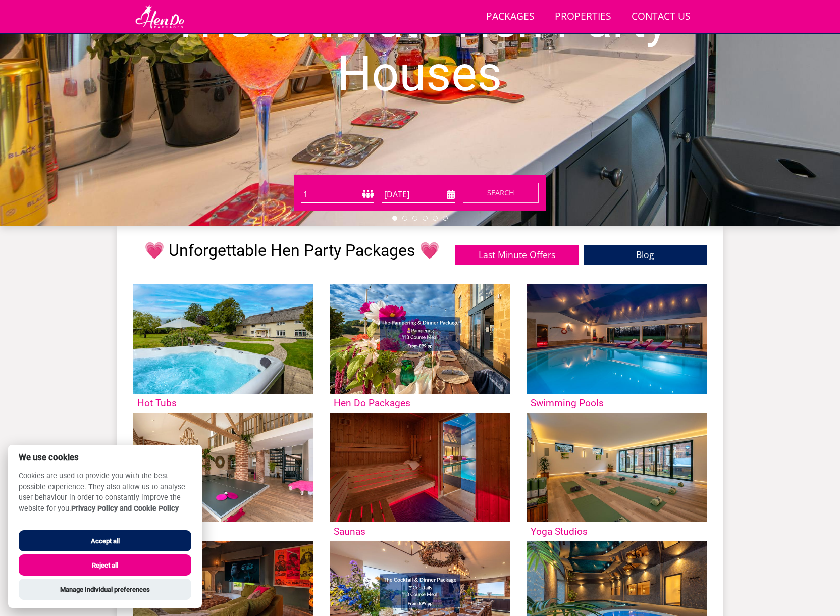  I want to click on img: 'Yoga Studios' - Large Group Accommodation Holiday Ideas, so click(616, 467).